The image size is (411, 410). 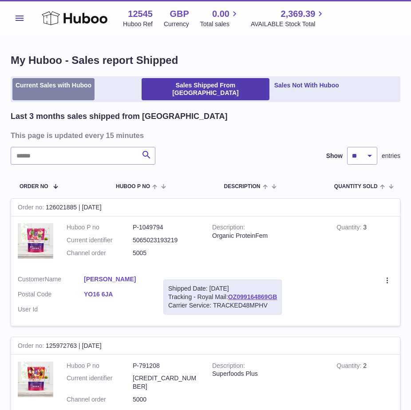 I want to click on dd: 5000, so click(x=165, y=399).